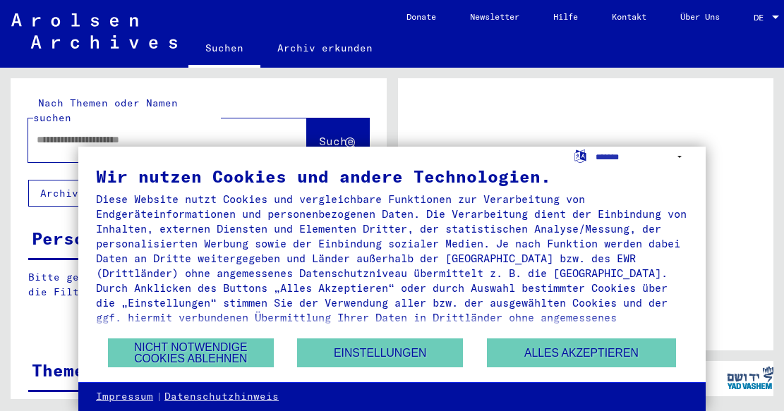 The width and height of the screenshot is (784, 411). Describe the element at coordinates (392, 266) in the screenshot. I see `div: Diese Website nutzt Cookies und vergleichbare Funktionen zur Verarbeitung von Endgeräteinformatio...` at that location.